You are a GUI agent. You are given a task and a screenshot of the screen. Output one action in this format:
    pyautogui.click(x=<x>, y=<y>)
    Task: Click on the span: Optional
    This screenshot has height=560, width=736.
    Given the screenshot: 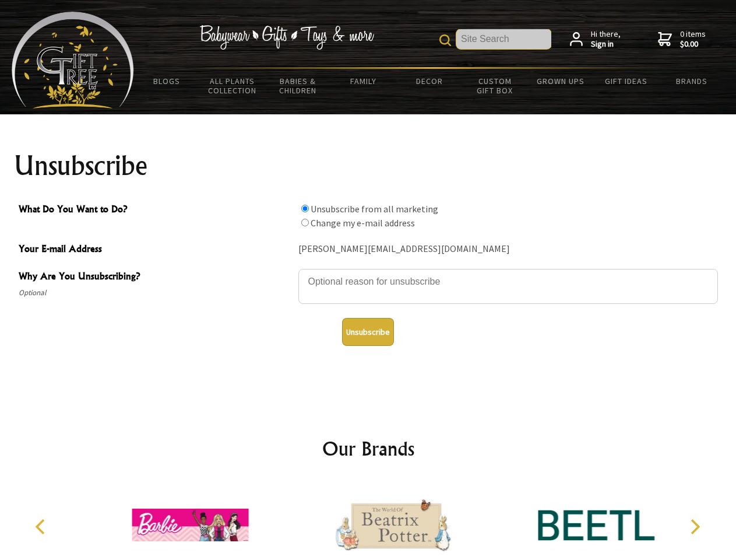 What is the action you would take?
    pyautogui.click(x=156, y=293)
    